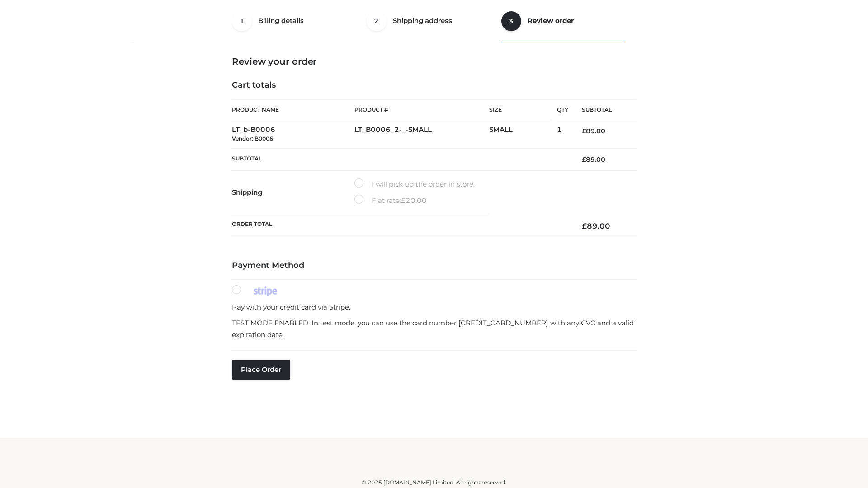 The width and height of the screenshot is (868, 488). I want to click on th: Order Total, so click(400, 226).